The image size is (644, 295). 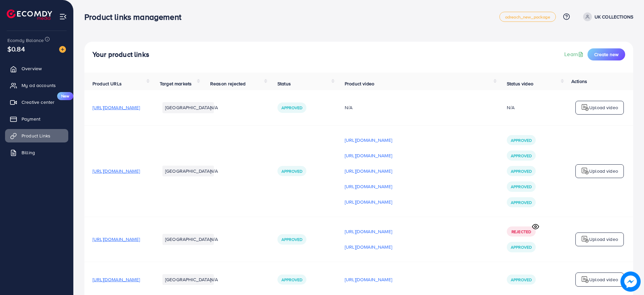 What do you see at coordinates (16, 49) in the screenshot?
I see `span: $0.84` at bounding box center [16, 49].